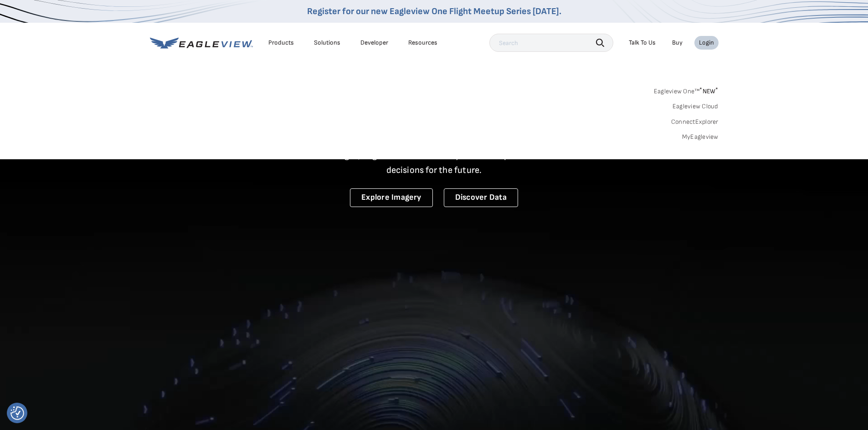 Image resolution: width=868 pixels, height=430 pixels. What do you see at coordinates (551, 42) in the screenshot?
I see `input: Search` at bounding box center [551, 42].